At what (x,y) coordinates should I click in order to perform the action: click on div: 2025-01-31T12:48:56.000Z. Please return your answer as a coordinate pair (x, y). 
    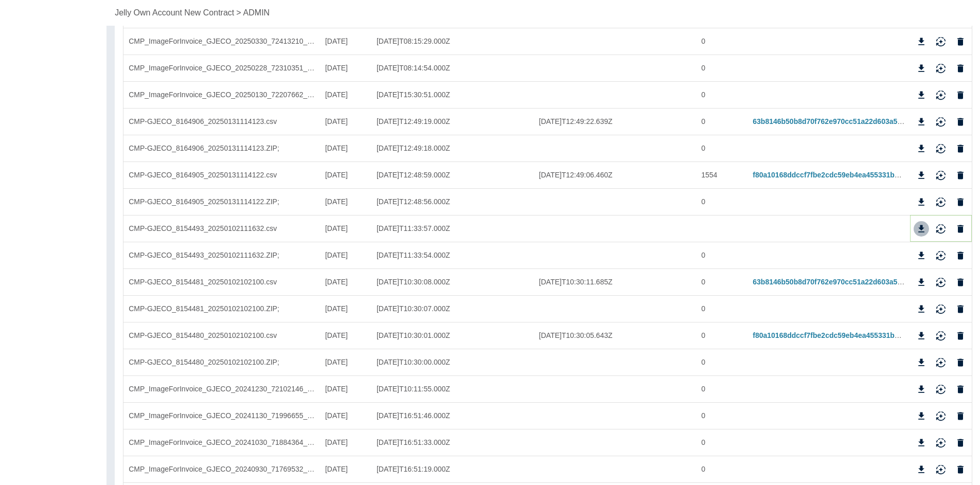
    Looking at the image, I should click on (453, 202).